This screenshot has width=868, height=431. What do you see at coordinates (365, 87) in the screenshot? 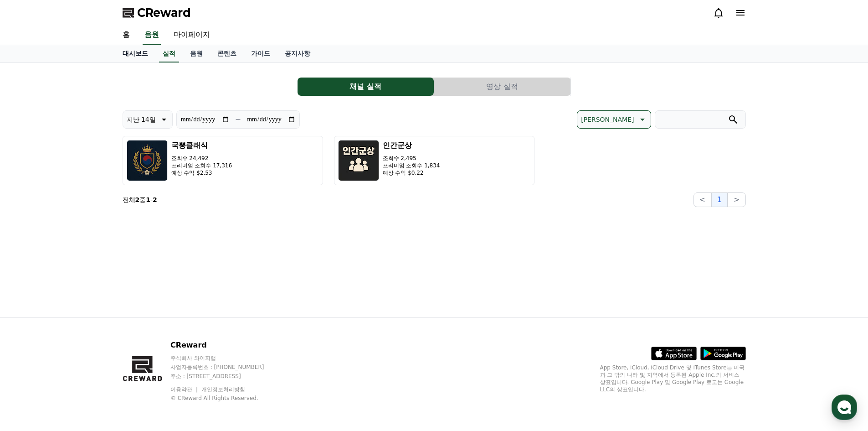
I see `button: 채널 실적` at bounding box center [365, 87].